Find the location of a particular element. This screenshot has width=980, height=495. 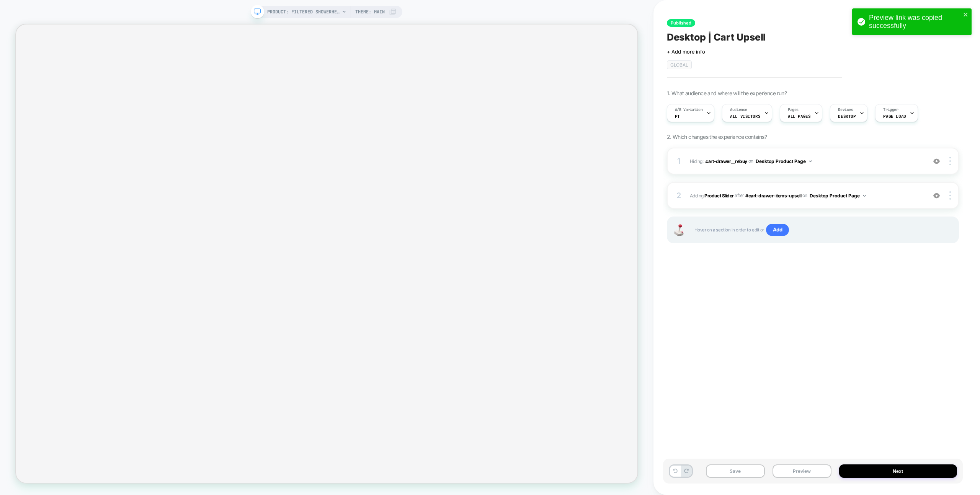

span: Page Load is located at coordinates (894, 116).